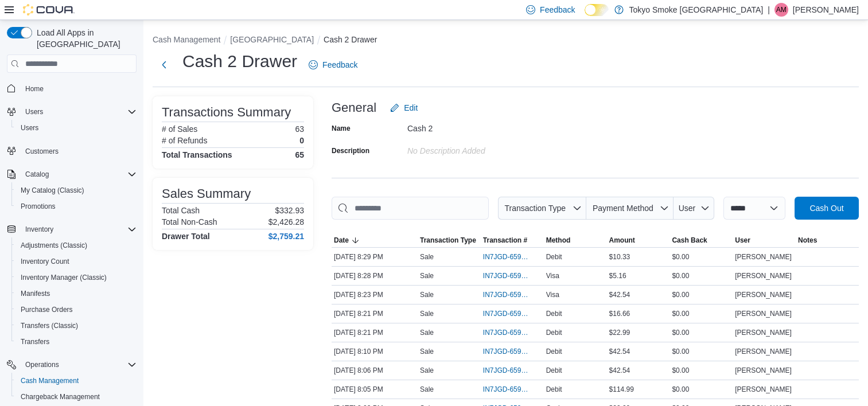 The height and width of the screenshot is (406, 868). What do you see at coordinates (76, 191) in the screenshot?
I see `span: My Catalog (Classic)` at bounding box center [76, 191].